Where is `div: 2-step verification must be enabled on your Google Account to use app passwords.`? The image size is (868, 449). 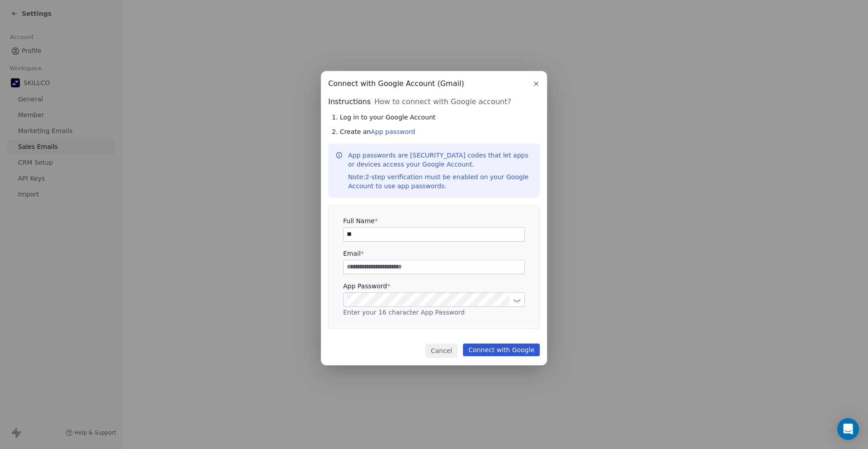
div: 2-step verification must be enabled on your Google Account to use app passwords. is located at coordinates (441, 182).